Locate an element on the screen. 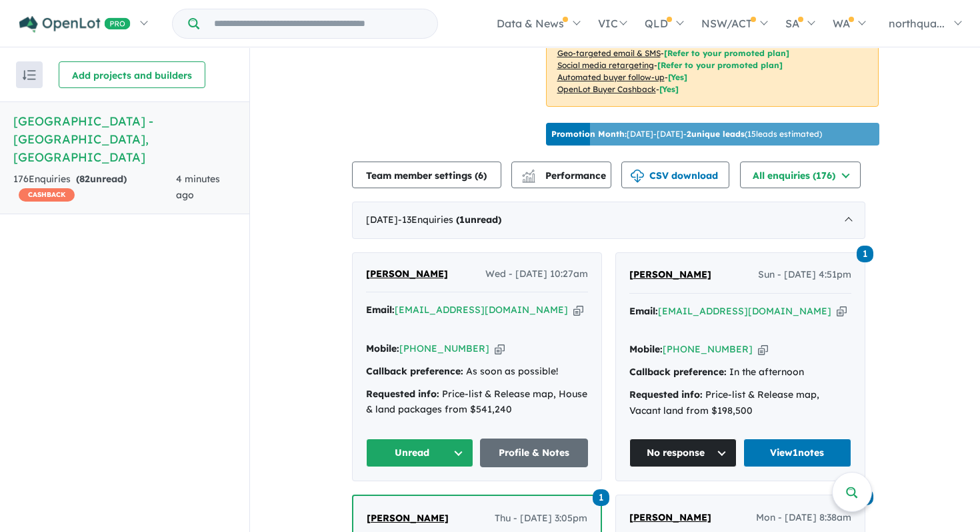 The width and height of the screenshot is (980, 532). button: All enquiries (176) is located at coordinates (800, 175).